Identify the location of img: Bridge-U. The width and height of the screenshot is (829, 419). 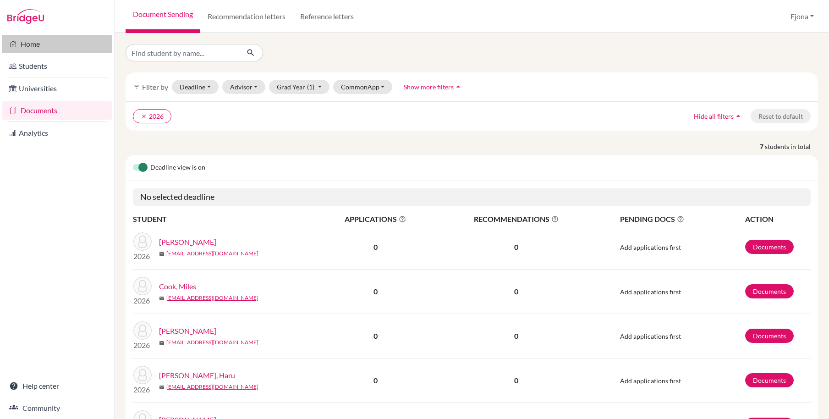
(26, 17).